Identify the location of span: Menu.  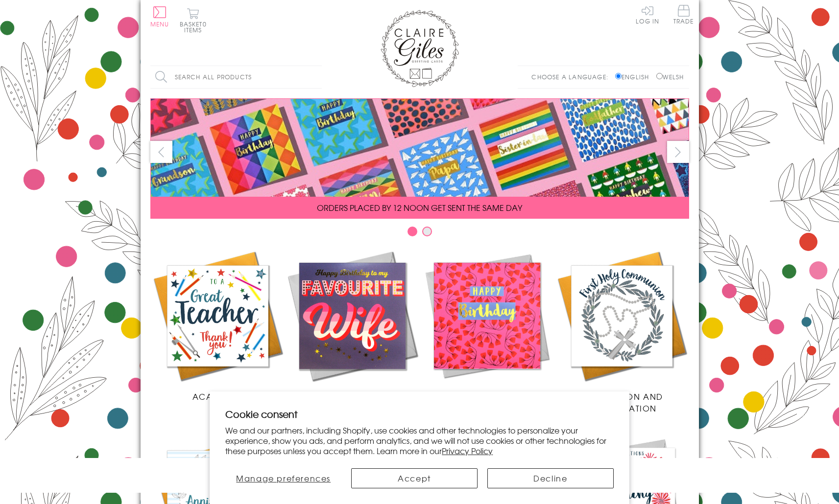
(160, 24).